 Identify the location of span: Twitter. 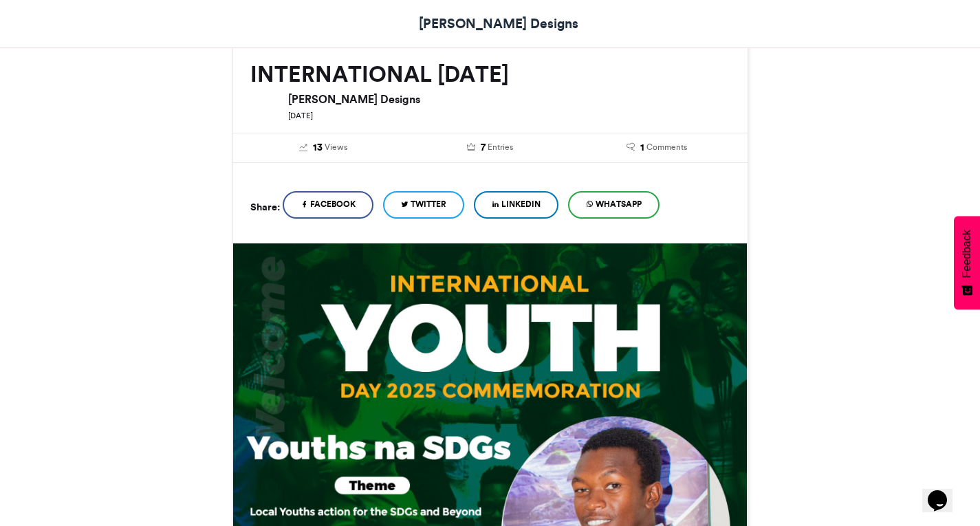
(428, 204).